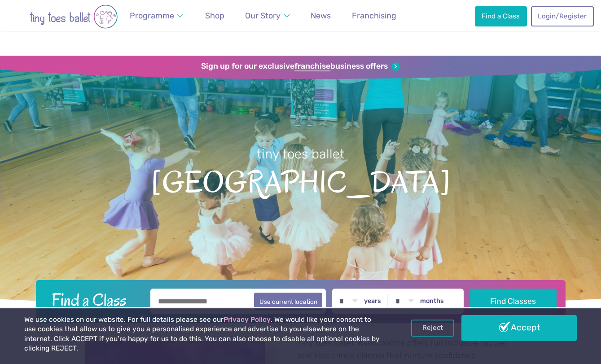 This screenshot has width=601, height=364. Describe the element at coordinates (432, 301) in the screenshot. I see `label: months` at that location.